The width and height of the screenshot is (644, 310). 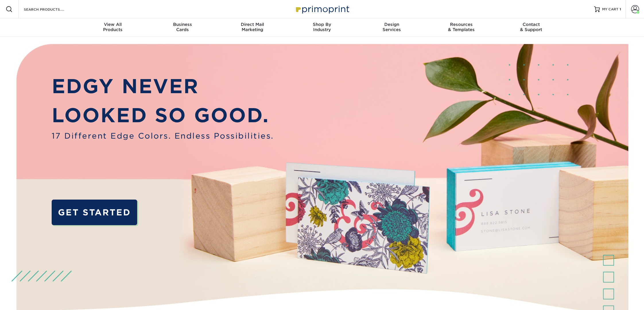 What do you see at coordinates (610, 9) in the screenshot?
I see `span: MY CART` at bounding box center [610, 9].